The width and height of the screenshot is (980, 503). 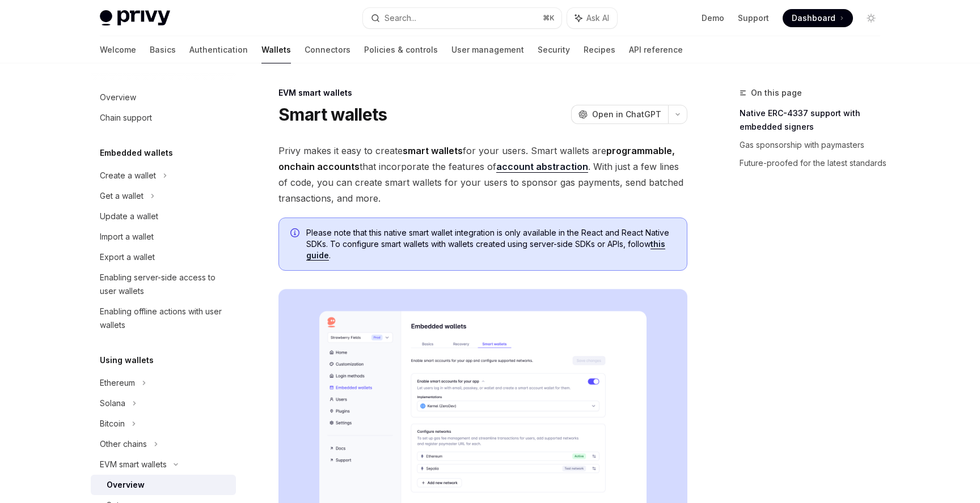 What do you see at coordinates (814, 18) in the screenshot?
I see `span: Dashboard` at bounding box center [814, 18].